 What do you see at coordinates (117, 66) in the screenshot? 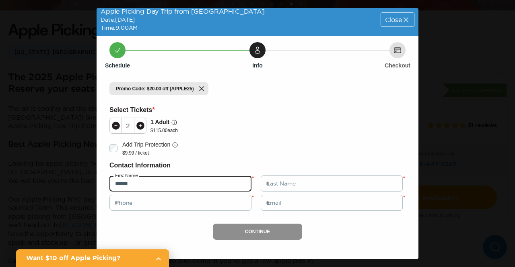
I see `h6: Schedule` at bounding box center [117, 66].